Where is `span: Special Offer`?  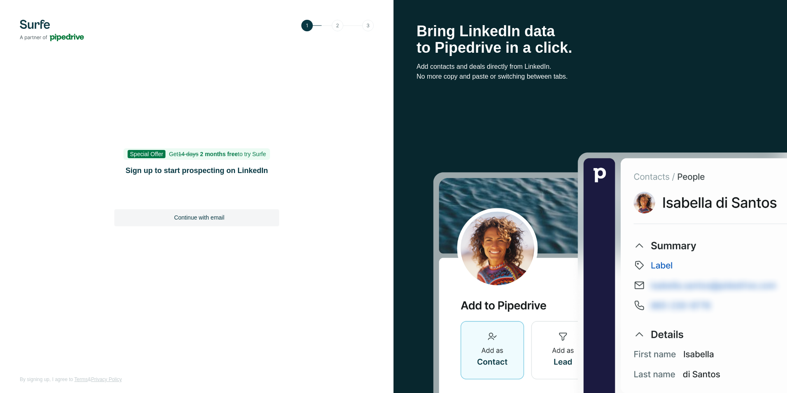
span: Special Offer is located at coordinates (147, 154).